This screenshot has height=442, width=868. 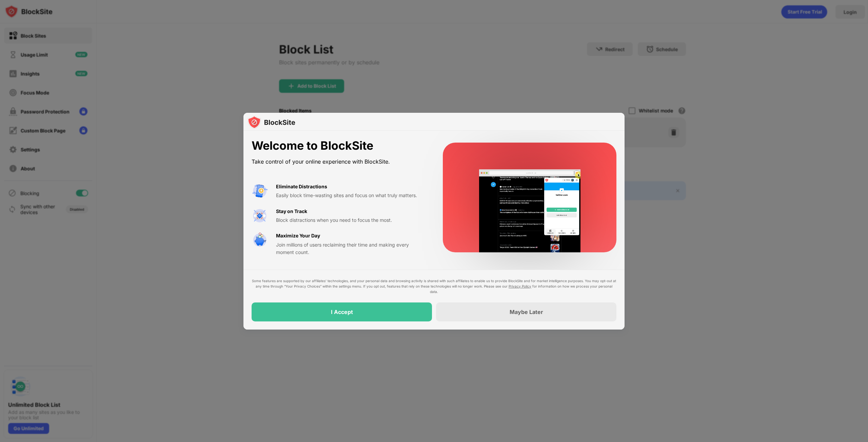 What do you see at coordinates (526, 312) in the screenshot?
I see `div: Maybe Later` at bounding box center [526, 312].